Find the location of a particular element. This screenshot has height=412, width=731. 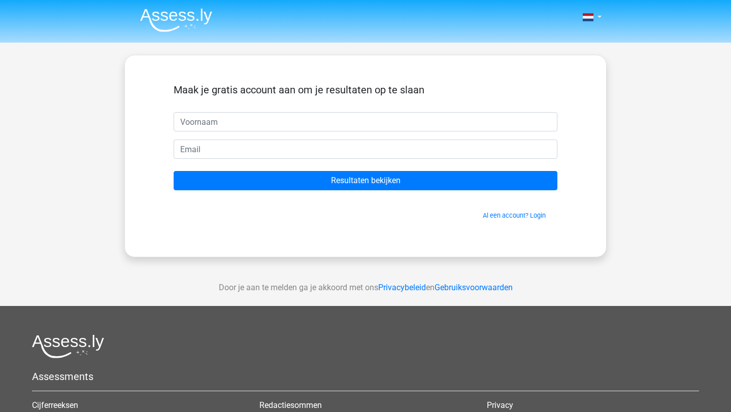

a: Gebruiksvoorwaarden is located at coordinates (474, 287).